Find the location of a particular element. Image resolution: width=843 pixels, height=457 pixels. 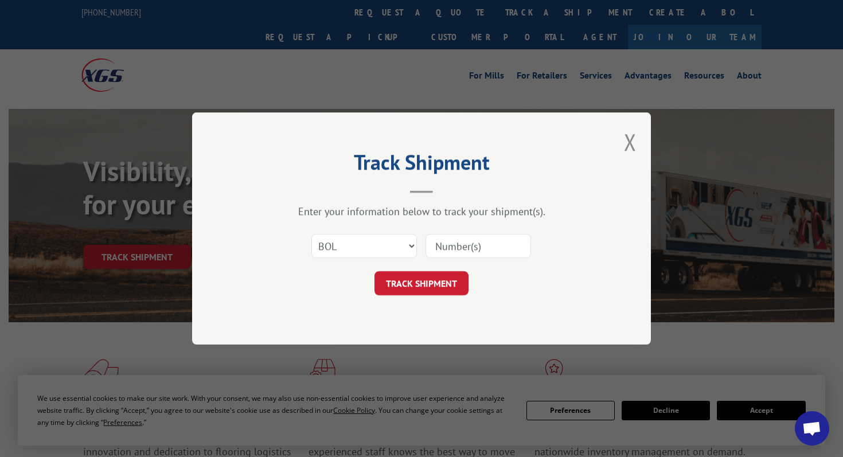

button: Close modal is located at coordinates (630, 142).